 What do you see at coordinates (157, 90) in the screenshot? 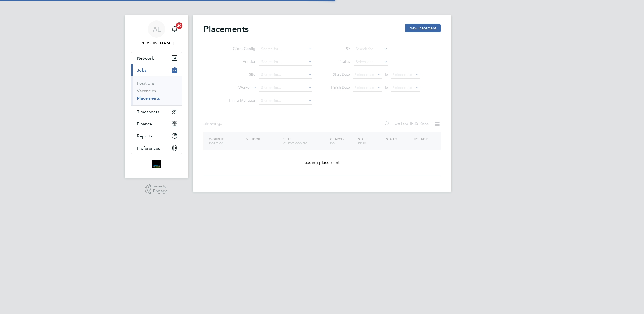
I see `div: Jobs` at bounding box center [157, 90].